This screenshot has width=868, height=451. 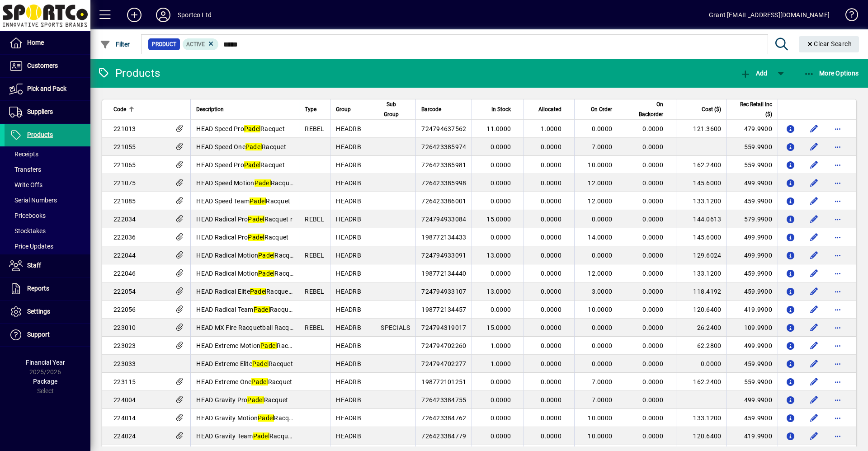 I want to click on a: Reports, so click(x=47, y=289).